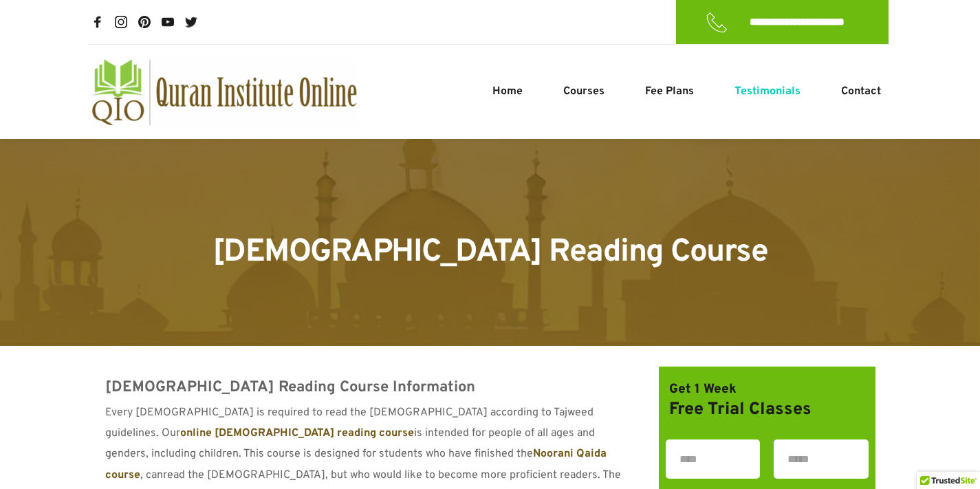 The width and height of the screenshot is (980, 489). What do you see at coordinates (584, 92) in the screenshot?
I see `span: Courses` at bounding box center [584, 92].